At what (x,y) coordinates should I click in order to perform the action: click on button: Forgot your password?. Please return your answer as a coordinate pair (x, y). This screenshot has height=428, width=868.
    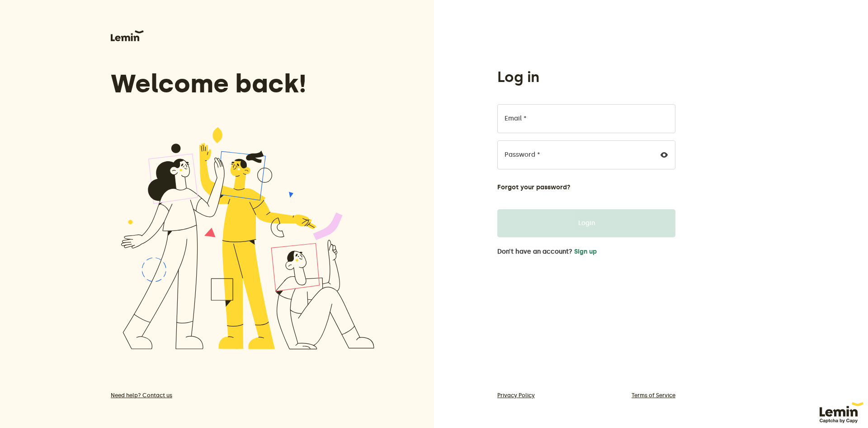
    Looking at the image, I should click on (534, 188).